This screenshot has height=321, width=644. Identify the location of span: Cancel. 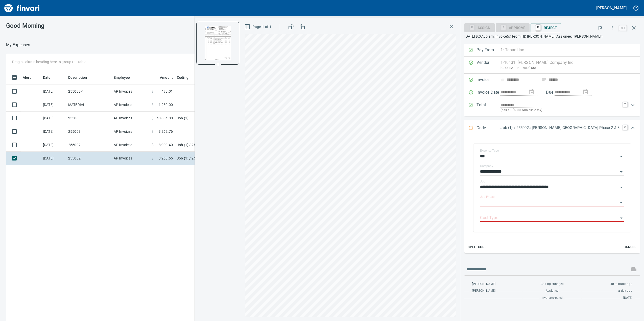
(630, 247).